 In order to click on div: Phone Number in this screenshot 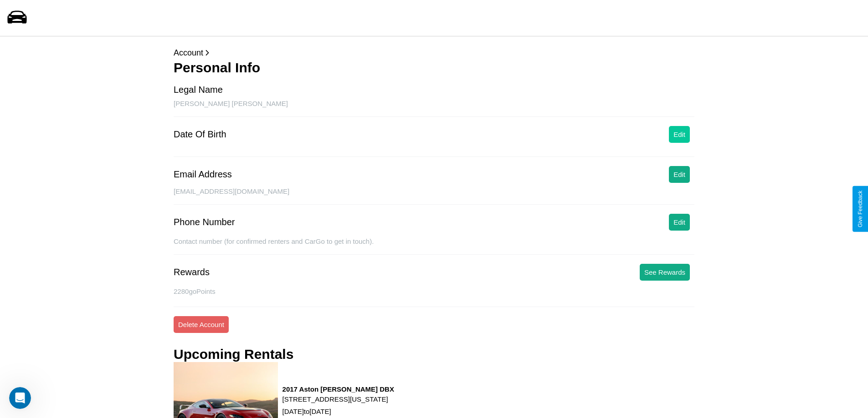, I will do `click(204, 222)`.